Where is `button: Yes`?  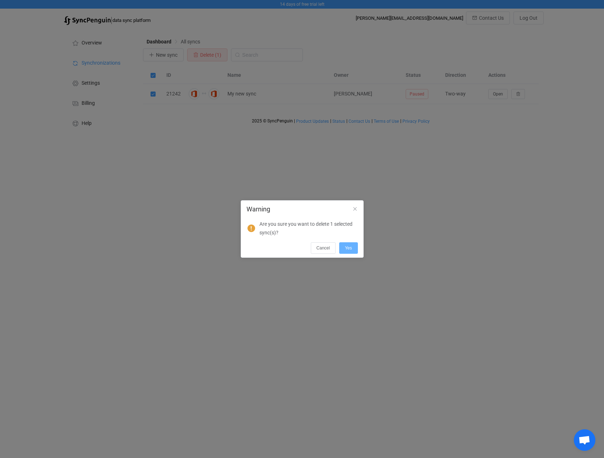
button: Yes is located at coordinates (348, 248).